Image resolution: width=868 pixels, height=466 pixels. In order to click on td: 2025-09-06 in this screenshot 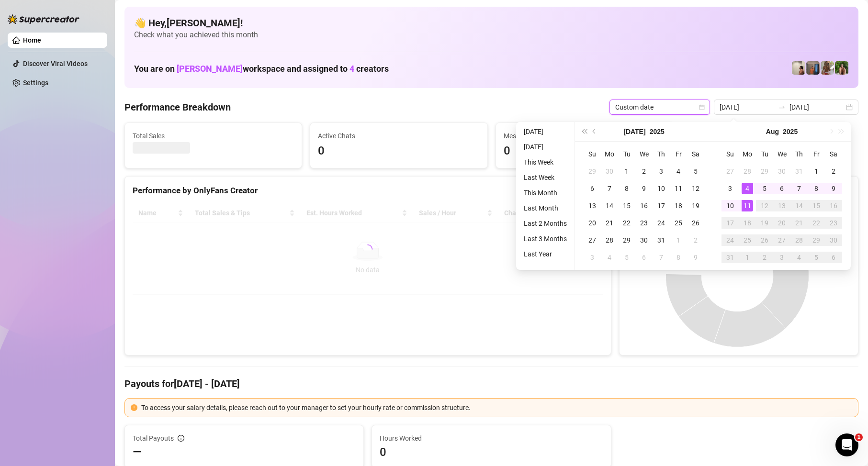, I will do `click(833, 257)`.